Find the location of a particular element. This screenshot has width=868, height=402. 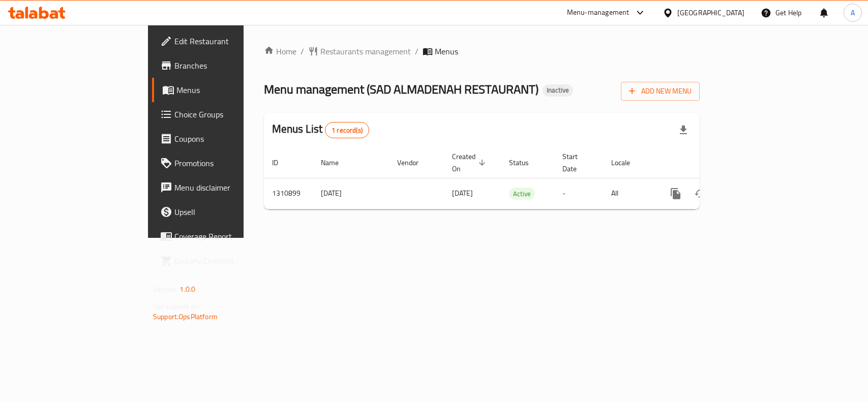

button: more is located at coordinates (676, 194).